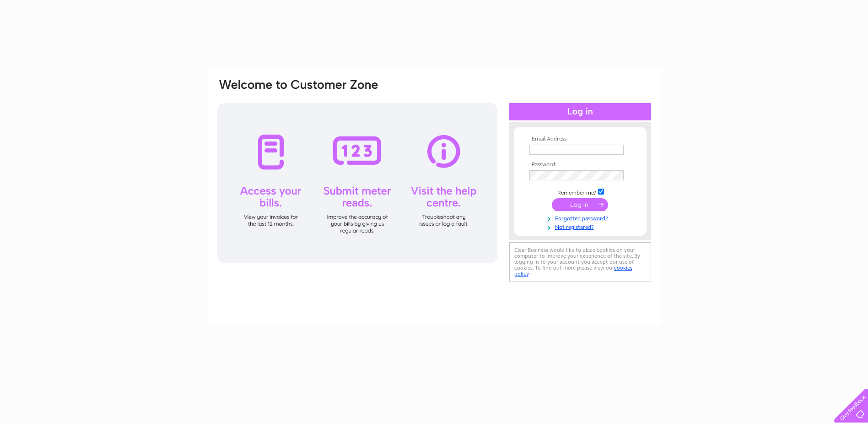 The height and width of the screenshot is (423, 868). Describe the element at coordinates (582, 226) in the screenshot. I see `a: Not registered?` at that location.